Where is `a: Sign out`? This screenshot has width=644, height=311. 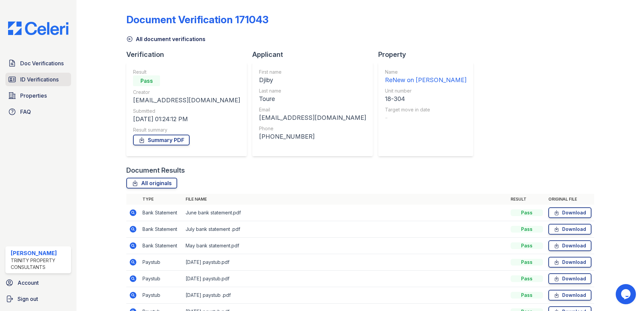 a: Sign out is located at coordinates (38, 299).